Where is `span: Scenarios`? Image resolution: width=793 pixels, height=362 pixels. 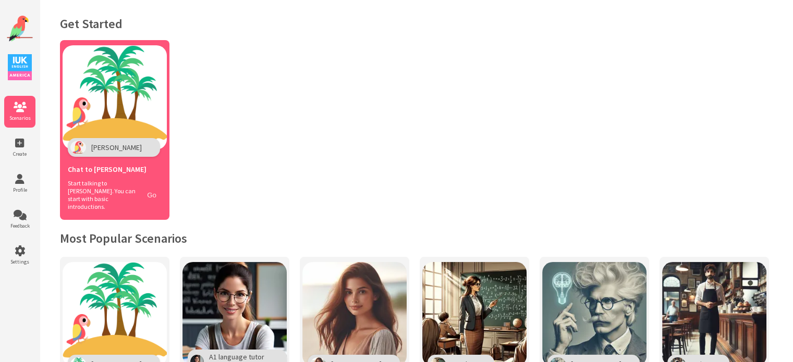 span: Scenarios is located at coordinates (20, 118).